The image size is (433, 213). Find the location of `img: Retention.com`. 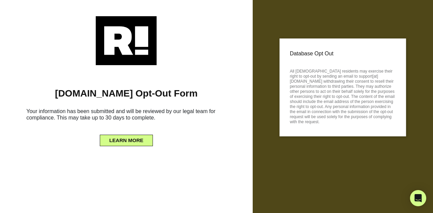

img: Retention.com is located at coordinates (126, 41).